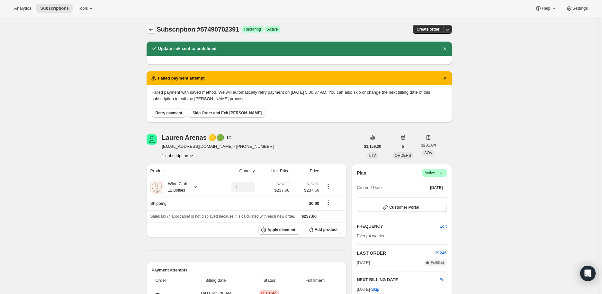 The width and height of the screenshot is (602, 294). Describe the element at coordinates (373, 155) in the screenshot. I see `span: LTV` at that location.